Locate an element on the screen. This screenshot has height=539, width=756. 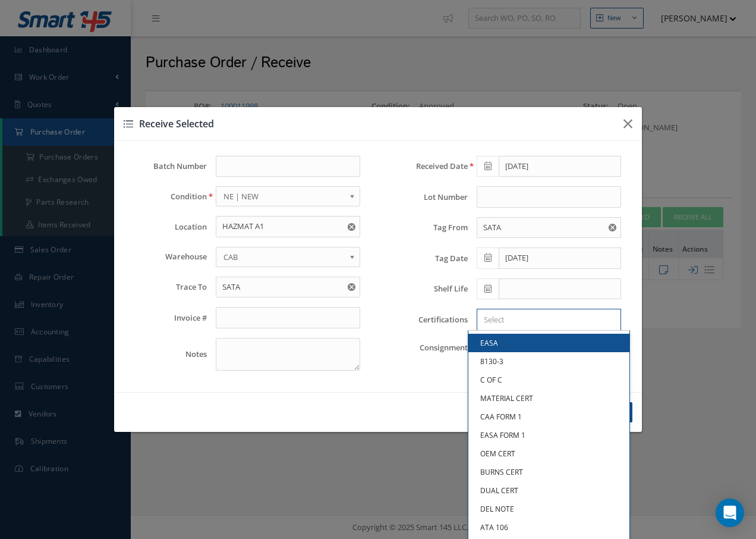
input: Search for option is located at coordinates (546, 319).